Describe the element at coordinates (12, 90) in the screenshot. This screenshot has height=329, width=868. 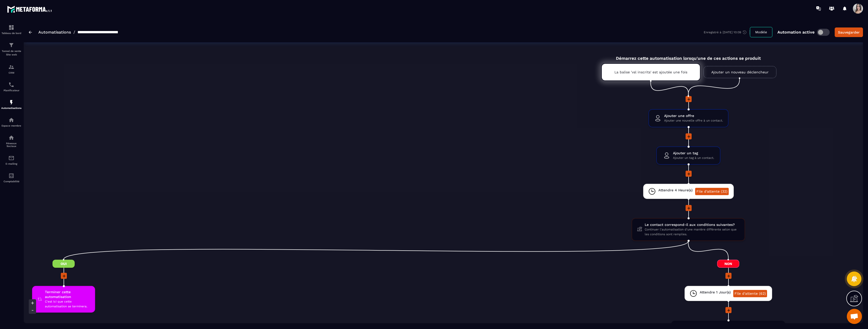
I see `p: Planificateur` at that location.